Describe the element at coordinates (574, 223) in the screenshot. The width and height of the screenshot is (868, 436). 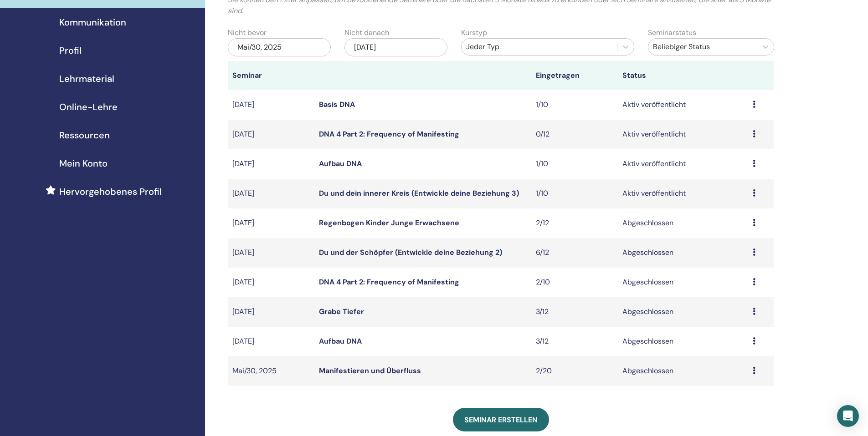
I see `td: 2/12` at that location.